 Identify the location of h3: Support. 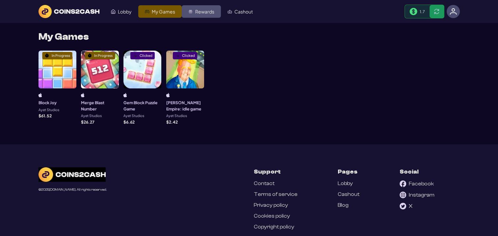
(267, 172).